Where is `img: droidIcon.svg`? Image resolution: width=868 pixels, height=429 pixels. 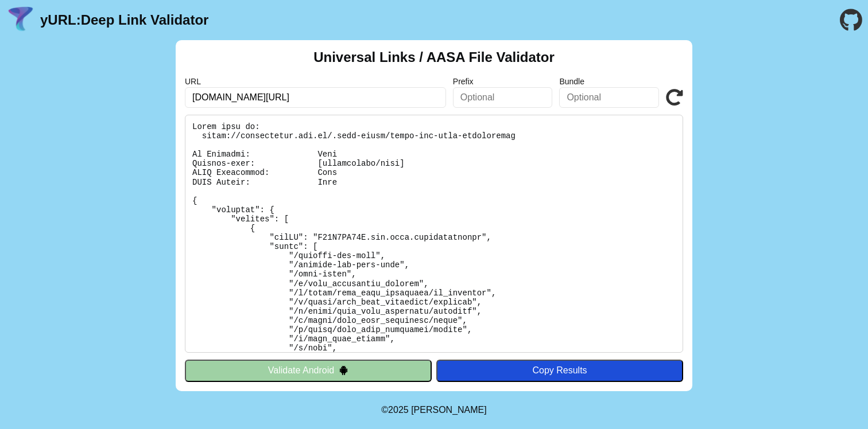
img: droidIcon.svg is located at coordinates (344, 370).